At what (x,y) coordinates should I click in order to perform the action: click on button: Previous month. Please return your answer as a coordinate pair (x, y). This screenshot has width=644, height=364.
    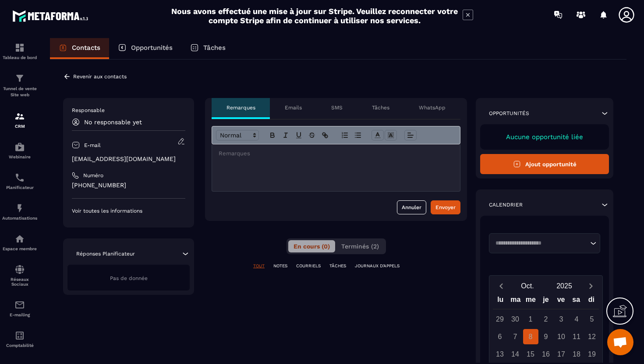
    Looking at the image, I should click on (501, 286).